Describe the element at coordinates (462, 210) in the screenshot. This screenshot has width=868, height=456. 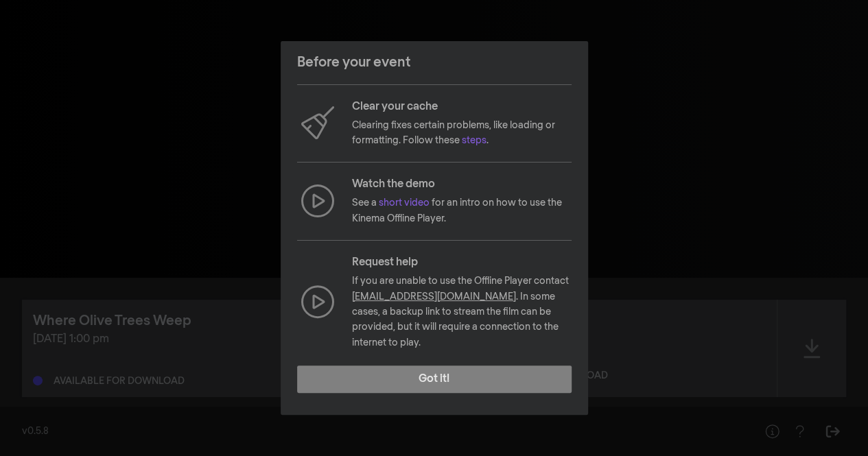
I see `p: See a for an intro on how to use the Kinema Offline Player.` at that location.